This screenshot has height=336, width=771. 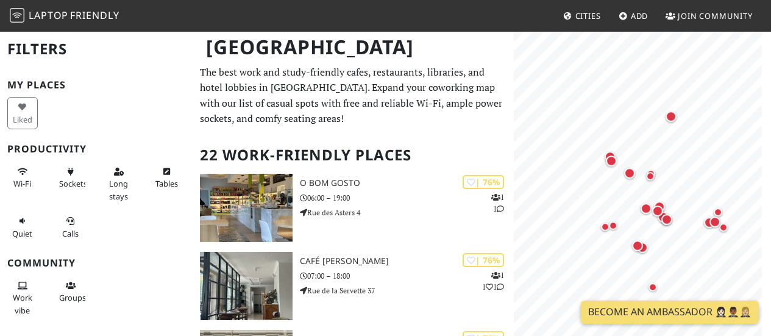 I want to click on button: Groups, so click(x=71, y=291).